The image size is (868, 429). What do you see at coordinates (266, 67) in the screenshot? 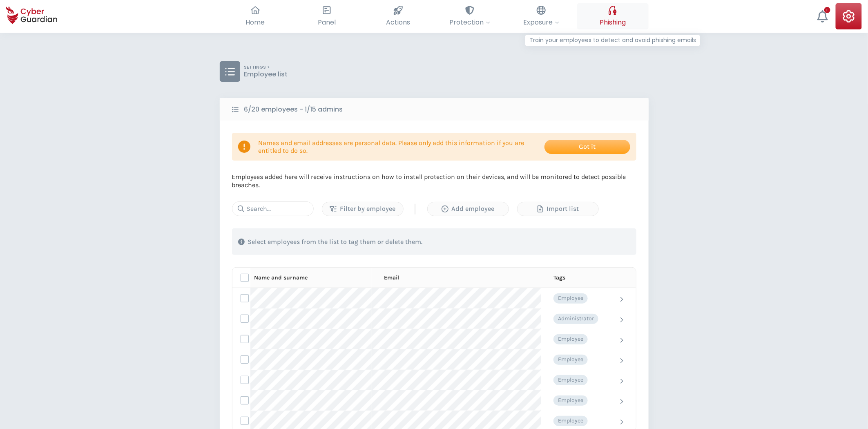
I see `p: SETTINGS >` at bounding box center [266, 67].